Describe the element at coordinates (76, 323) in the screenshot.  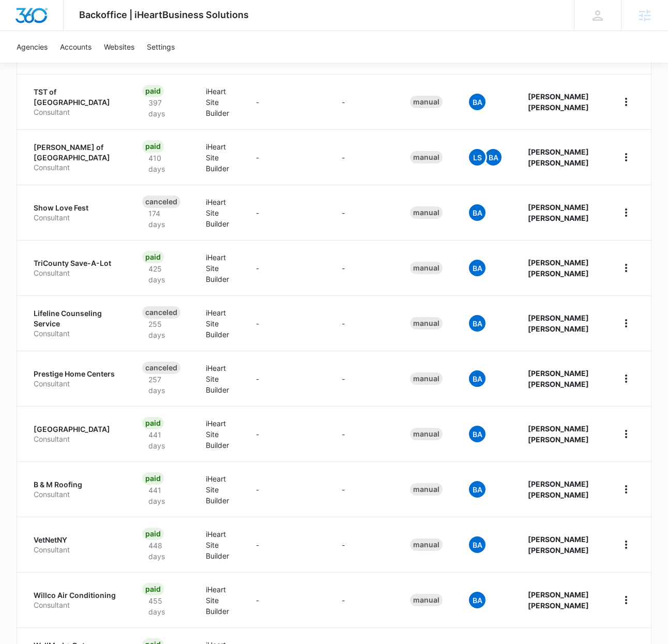
I see `a: Lifeline Counseling ServiceConsultant` at that location.